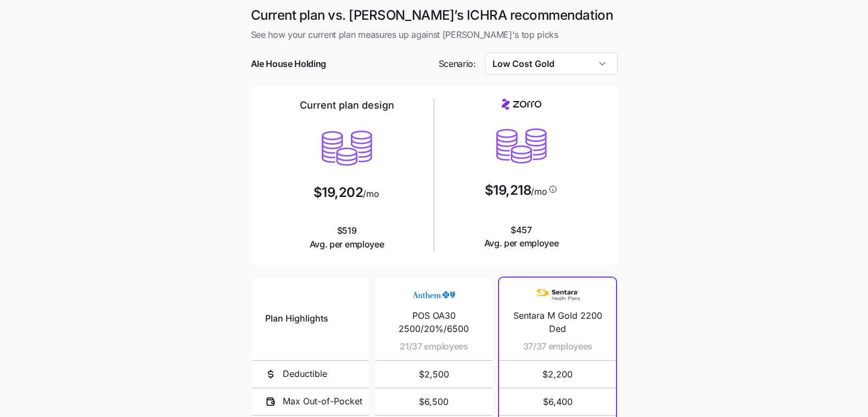 The image size is (868, 417). I want to click on span: Sentara M Gold 2200 Ded, so click(557, 323).